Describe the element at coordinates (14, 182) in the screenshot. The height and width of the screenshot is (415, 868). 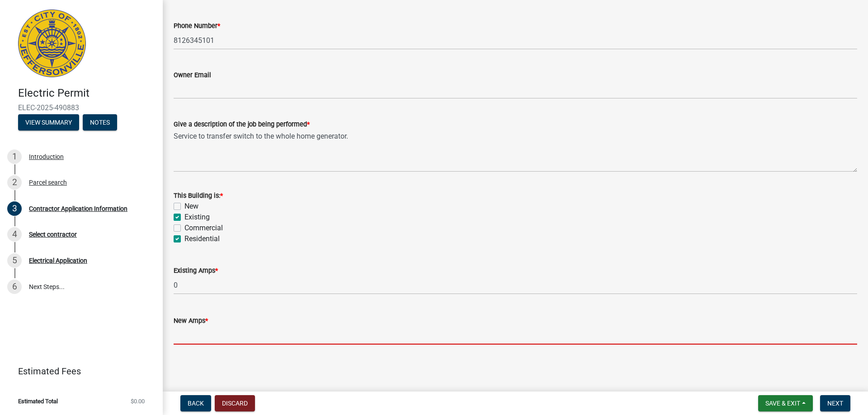
I see `div: 2` at that location.